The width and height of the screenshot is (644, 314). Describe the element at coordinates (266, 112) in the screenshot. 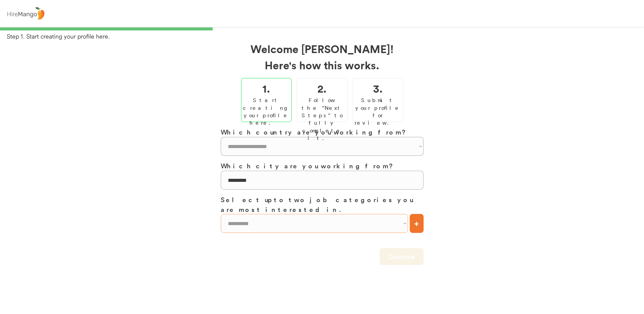

I see `div: Start creating your profile here.` at that location.